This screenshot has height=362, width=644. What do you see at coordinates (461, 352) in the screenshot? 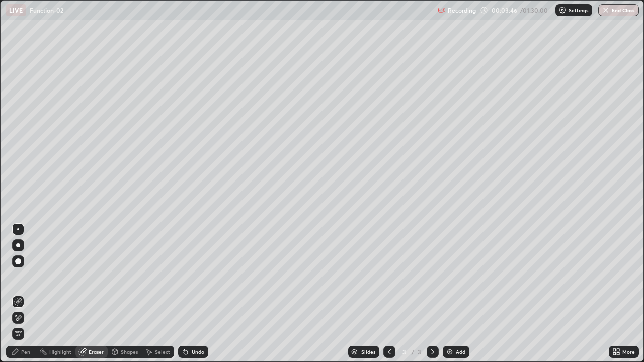
I see `div: Add` at bounding box center [461, 352].